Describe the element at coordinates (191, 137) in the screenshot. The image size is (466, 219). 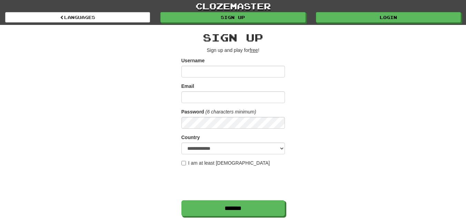
I see `label: Country` at that location.